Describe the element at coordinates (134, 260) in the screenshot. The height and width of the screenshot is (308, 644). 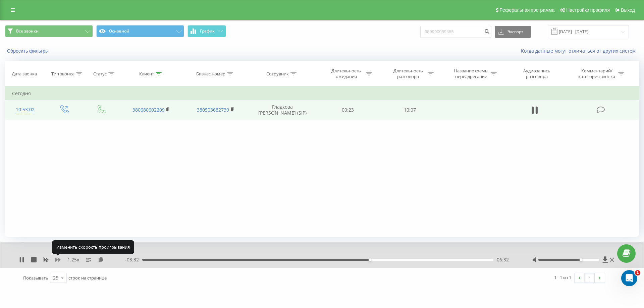
I see `span: - 03:32` at that location.